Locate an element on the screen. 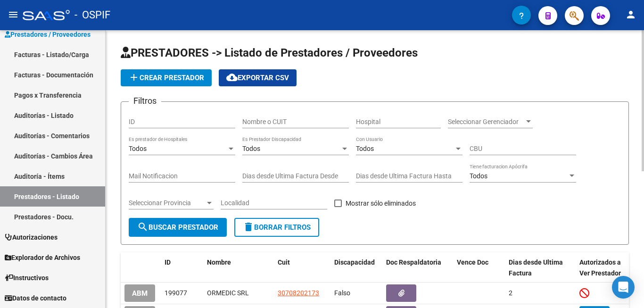 The height and width of the screenshot is (308, 644). datatable-header-cell: Nombre is located at coordinates (239, 268).